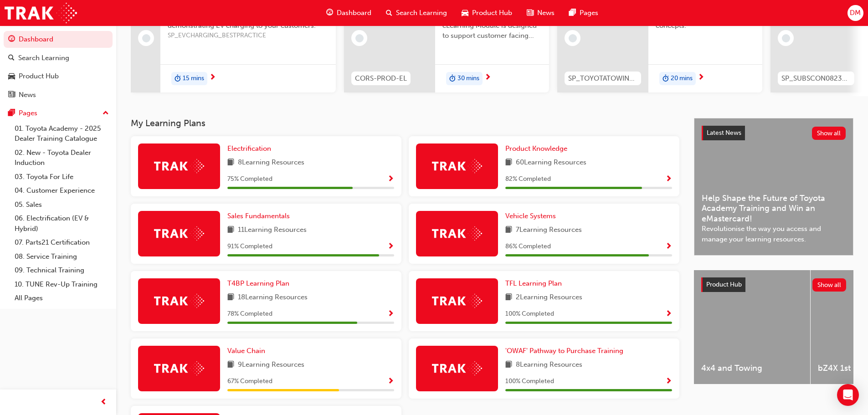 This screenshot has height=415, width=868. I want to click on a: News, so click(58, 95).